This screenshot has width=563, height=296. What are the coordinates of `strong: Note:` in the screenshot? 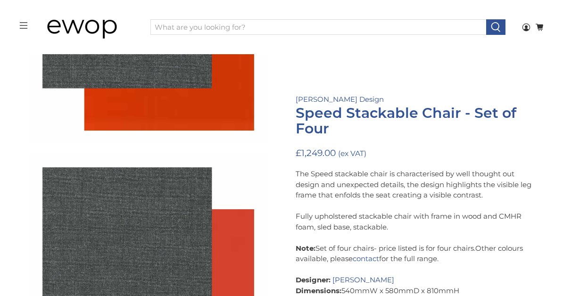 It's located at (305, 248).